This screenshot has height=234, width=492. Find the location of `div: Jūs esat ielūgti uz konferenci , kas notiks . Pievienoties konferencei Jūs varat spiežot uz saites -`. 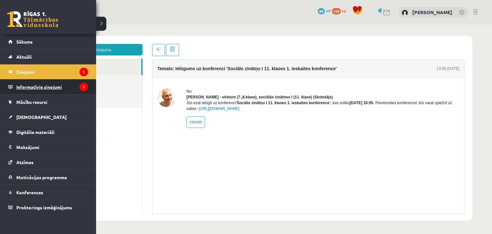

div: Jūs esat ielūgti uz konferenci , kas notiks . Pievienoties konferencei Jūs varat spiežot uz saites - is located at coordinates (297, 81).